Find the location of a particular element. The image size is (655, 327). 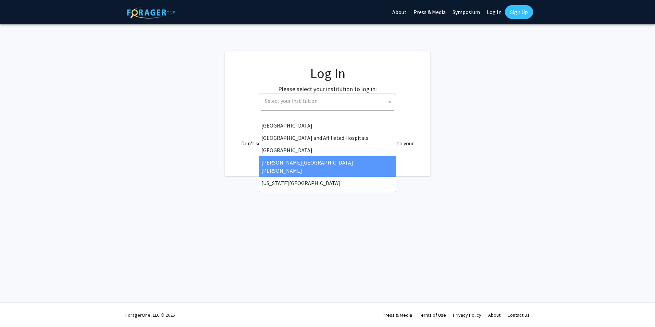

div: No account? . Don't see your institution? about bringing ForagerOne to your institution. is located at coordinates (328, 139).